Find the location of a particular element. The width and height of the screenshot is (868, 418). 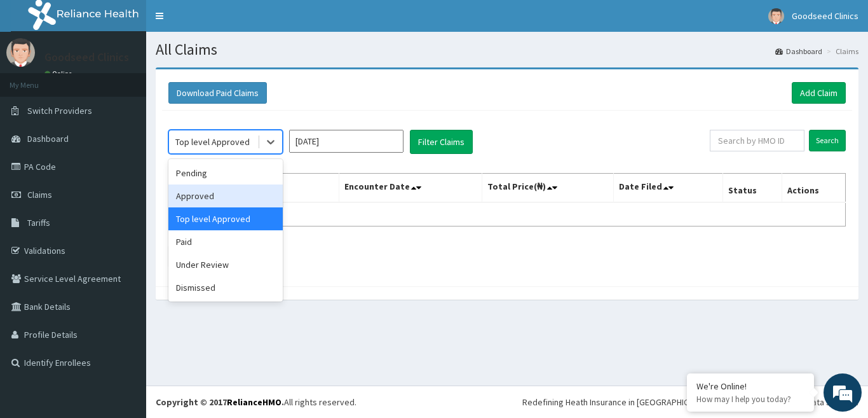

img: d_794563401_company_1708531726252_794563401 is located at coordinates (38, 79).